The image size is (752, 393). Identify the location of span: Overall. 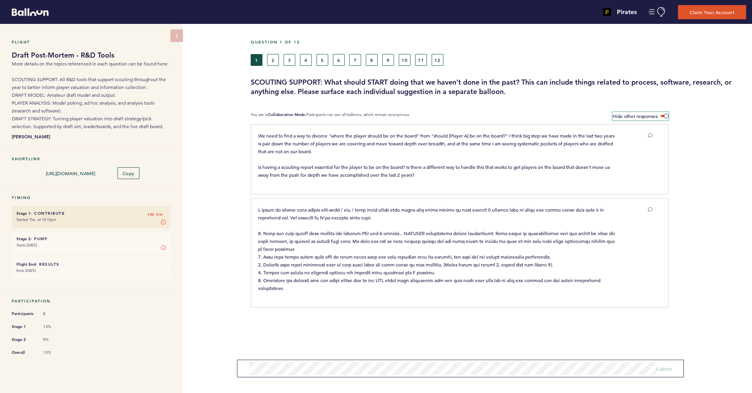
(24, 353).